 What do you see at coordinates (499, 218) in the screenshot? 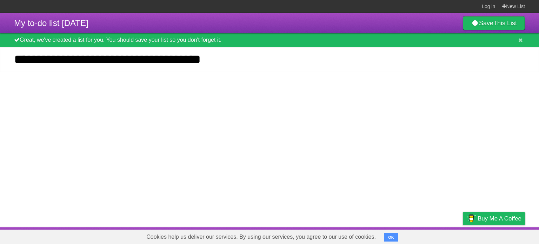
I see `span: Buy me a coffee` at bounding box center [499, 218].